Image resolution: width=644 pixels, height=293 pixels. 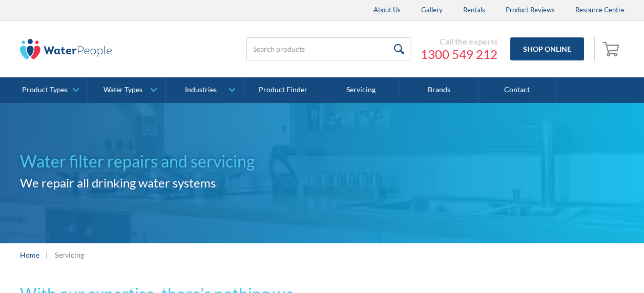 I want to click on a: Home, so click(x=29, y=255).